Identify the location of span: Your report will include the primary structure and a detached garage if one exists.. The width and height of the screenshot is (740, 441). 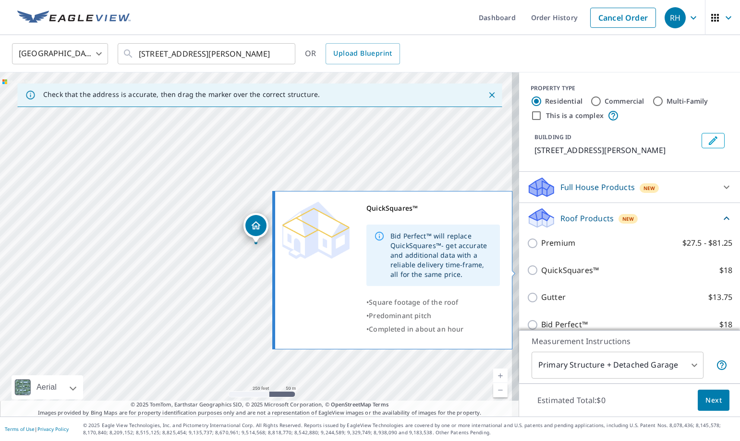
(722, 366).